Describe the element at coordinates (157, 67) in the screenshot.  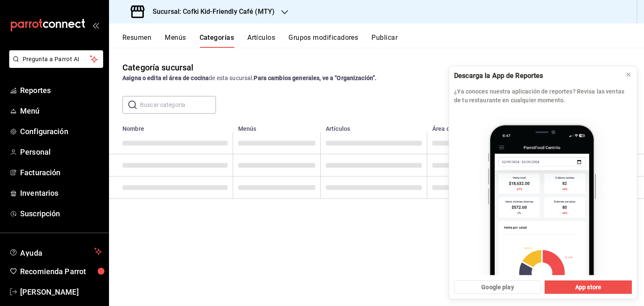
I see `div: Categoría sucursal` at that location.